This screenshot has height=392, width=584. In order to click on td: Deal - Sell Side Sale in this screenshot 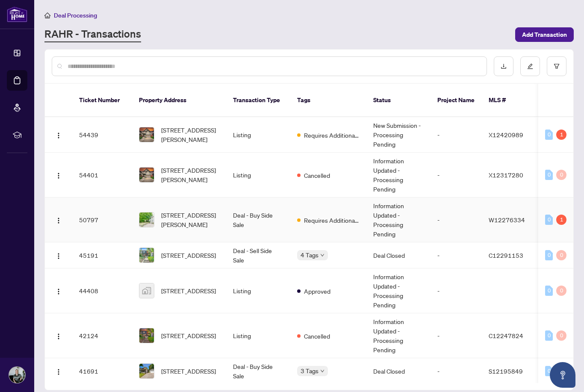, I will do `click(258, 255)`.